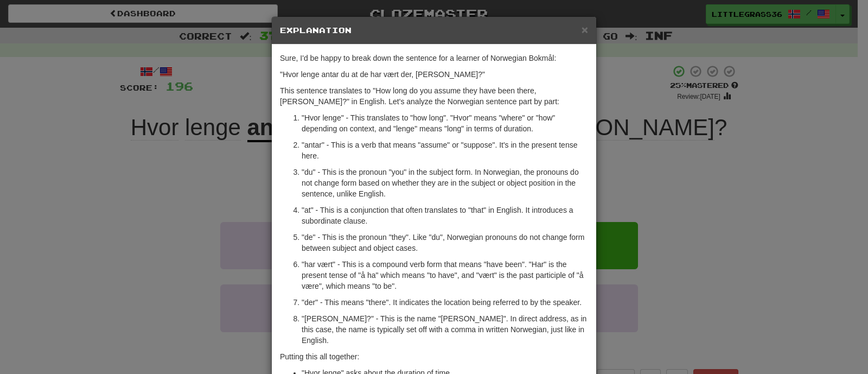 The height and width of the screenshot is (374, 868). Describe the element at coordinates (444, 216) in the screenshot. I see `p: "at" - This is a conjunction that often translates to "that" in English. It introduces a subordin...` at that location.